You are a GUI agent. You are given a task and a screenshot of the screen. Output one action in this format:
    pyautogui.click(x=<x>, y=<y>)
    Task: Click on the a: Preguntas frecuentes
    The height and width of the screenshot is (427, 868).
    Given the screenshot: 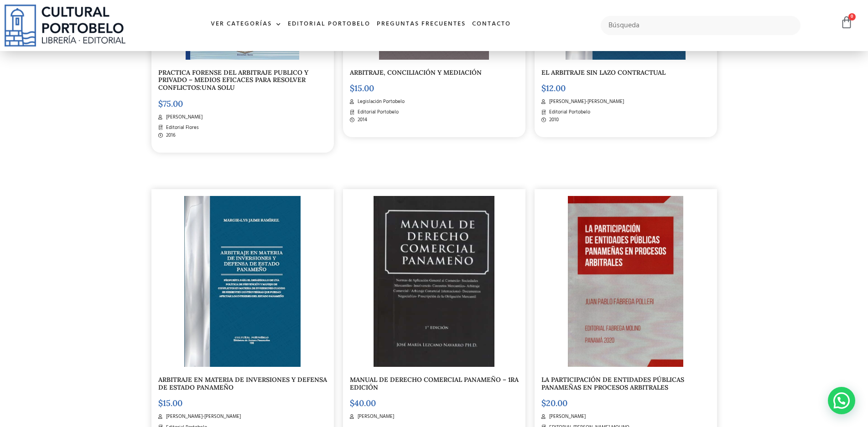 What is the action you would take?
    pyautogui.click(x=421, y=24)
    